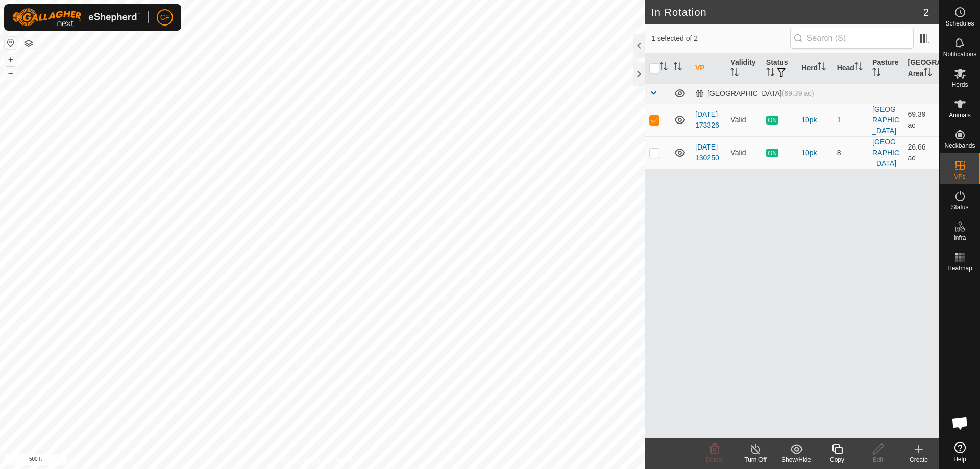 The image size is (980, 469). Describe the element at coordinates (787, 12) in the screenshot. I see `h2: In Rotation` at that location.